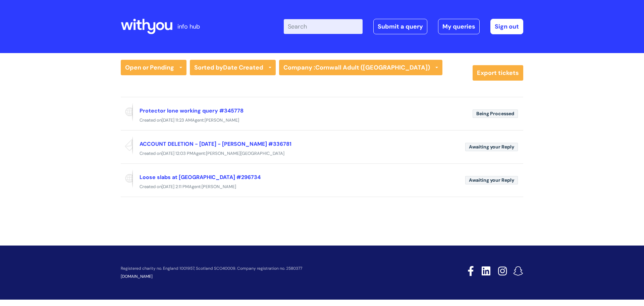 This screenshot has height=306, width=644. Describe the element at coordinates (323, 26) in the screenshot. I see `input: Search` at that location.